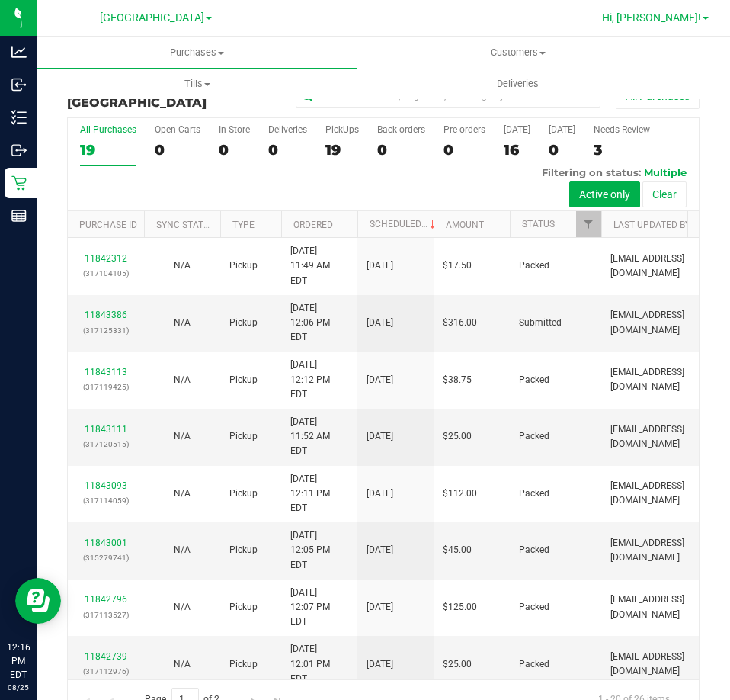 The height and width of the screenshot is (700, 730). I want to click on a: Tills, so click(197, 84).